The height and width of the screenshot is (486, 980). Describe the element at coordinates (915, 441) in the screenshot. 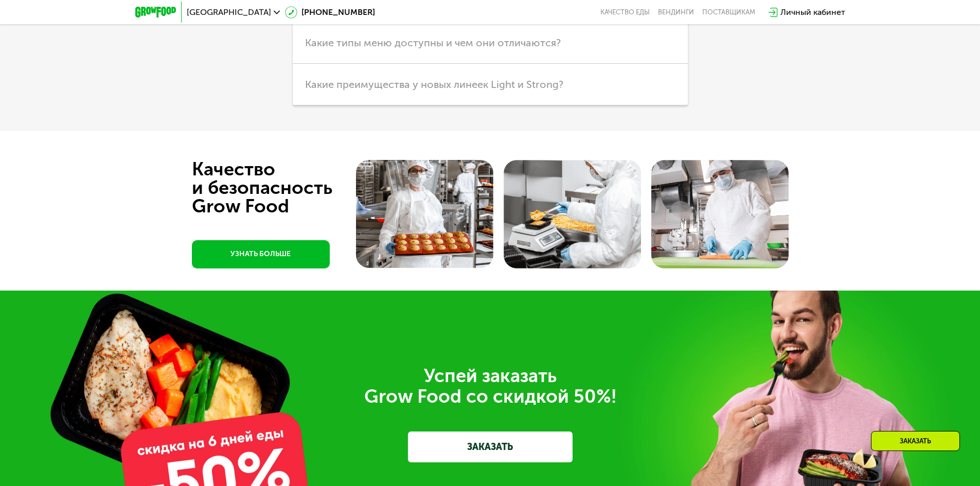

I see `div: Заказать` at that location.